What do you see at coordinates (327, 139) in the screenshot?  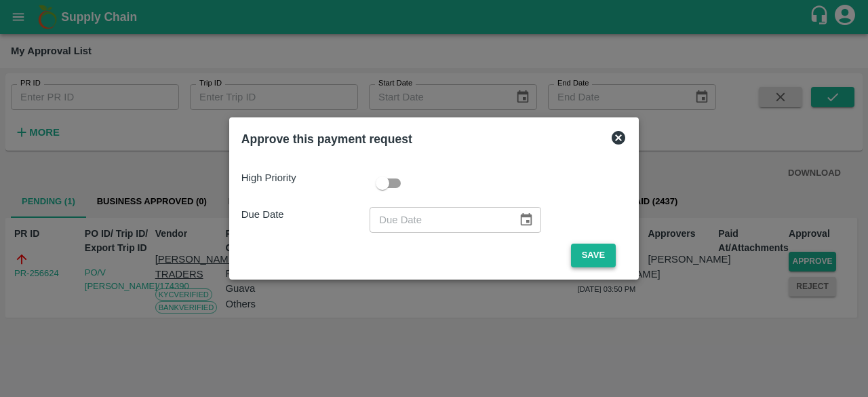 I see `b: Approve this payment request` at bounding box center [327, 139].